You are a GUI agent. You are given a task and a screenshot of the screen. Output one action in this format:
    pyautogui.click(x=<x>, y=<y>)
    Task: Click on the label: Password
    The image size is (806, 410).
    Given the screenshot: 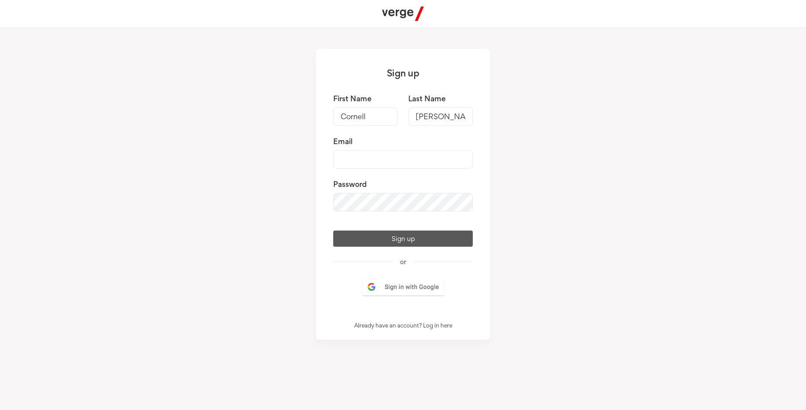 What is the action you would take?
    pyautogui.click(x=403, y=184)
    